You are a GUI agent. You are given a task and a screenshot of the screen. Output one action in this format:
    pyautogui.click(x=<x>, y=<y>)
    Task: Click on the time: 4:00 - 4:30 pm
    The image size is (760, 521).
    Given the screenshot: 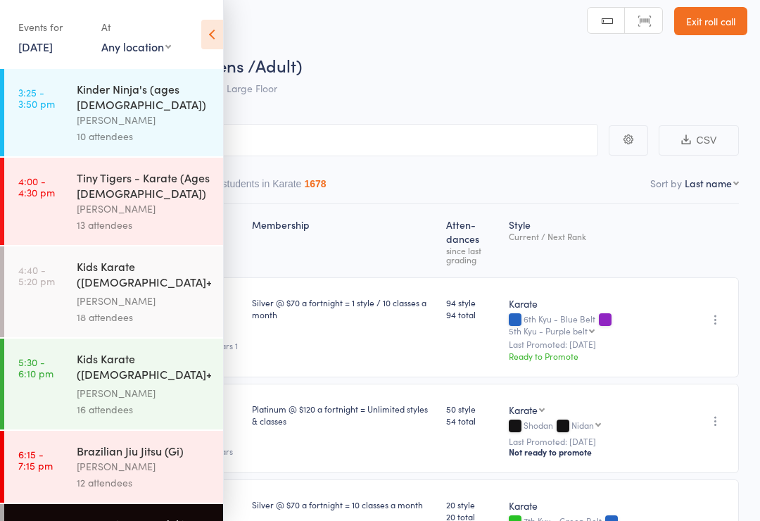 What is the action you would take?
    pyautogui.click(x=37, y=187)
    